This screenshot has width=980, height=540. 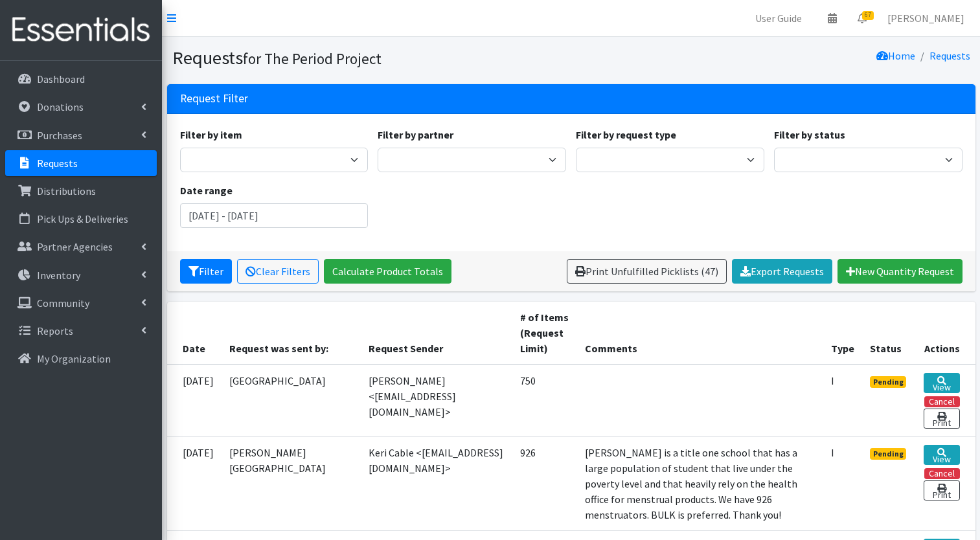 I want to click on a: Purchases, so click(x=81, y=135).